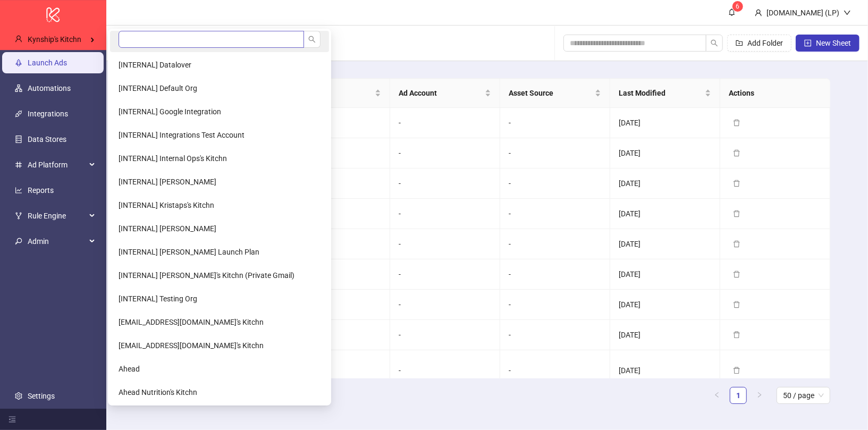 The image size is (868, 430). What do you see at coordinates (445, 93) in the screenshot?
I see `th: Ad Account` at bounding box center [445, 93].